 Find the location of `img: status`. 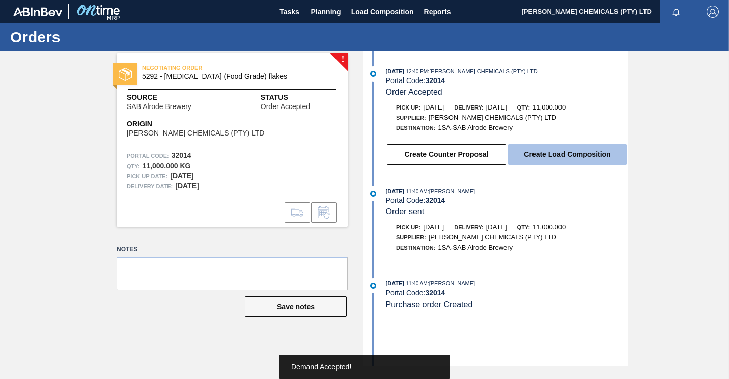

img: status is located at coordinates (125, 74).